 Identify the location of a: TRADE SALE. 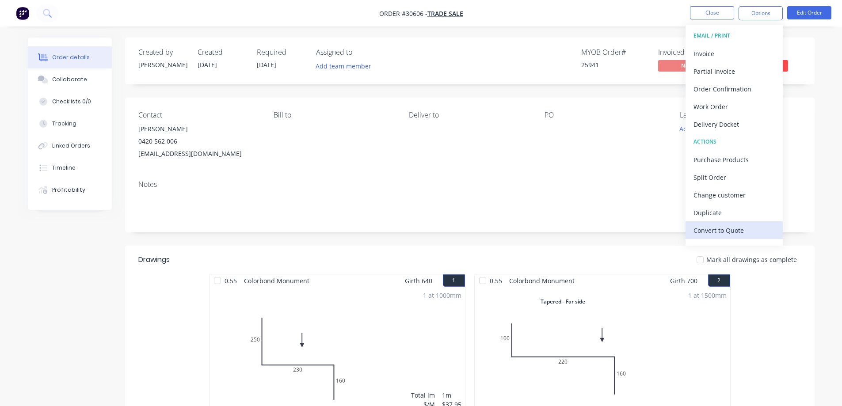
(445, 13).